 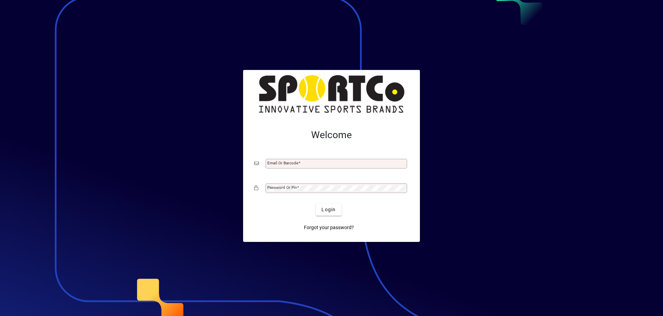 What do you see at coordinates (328, 210) in the screenshot?
I see `span: Login` at bounding box center [328, 210].